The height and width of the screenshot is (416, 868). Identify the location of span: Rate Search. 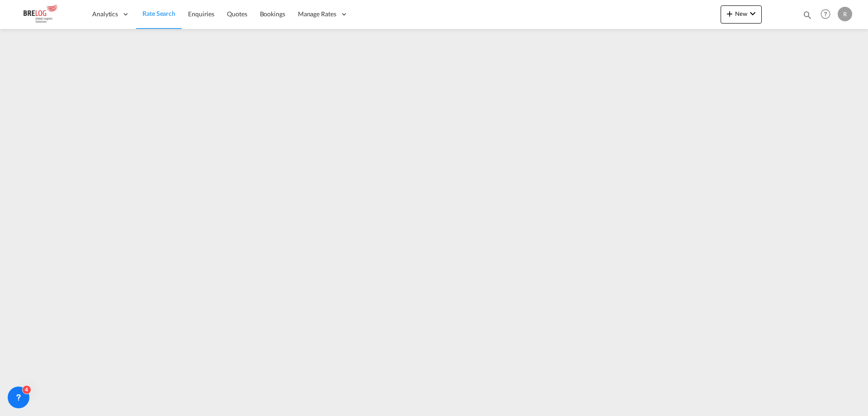
(159, 13).